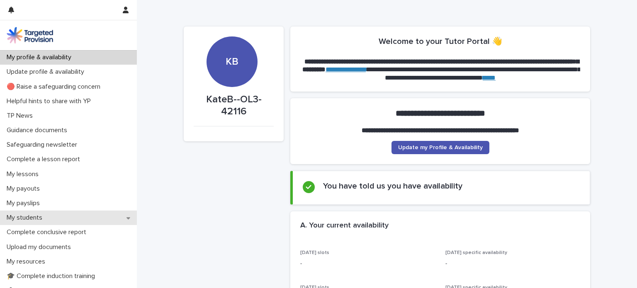 The width and height of the screenshot is (637, 288). What do you see at coordinates (393, 186) in the screenshot?
I see `h2: You have told us you have availability` at bounding box center [393, 186].